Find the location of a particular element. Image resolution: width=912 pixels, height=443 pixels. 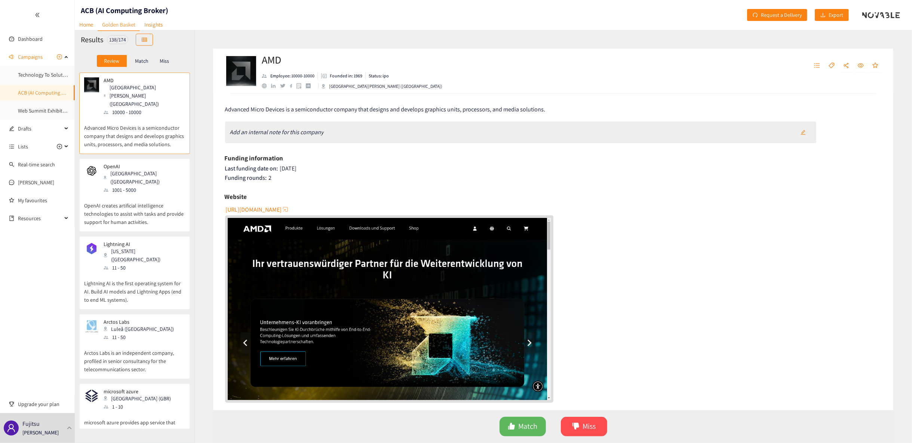

a: linkedin is located at coordinates (276, 86).